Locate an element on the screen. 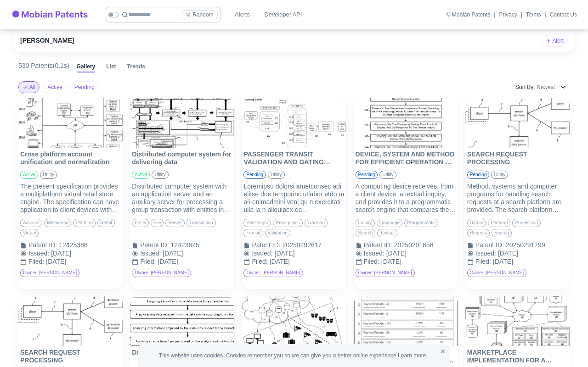 The width and height of the screenshot is (588, 367). a: Terms is located at coordinates (533, 15).